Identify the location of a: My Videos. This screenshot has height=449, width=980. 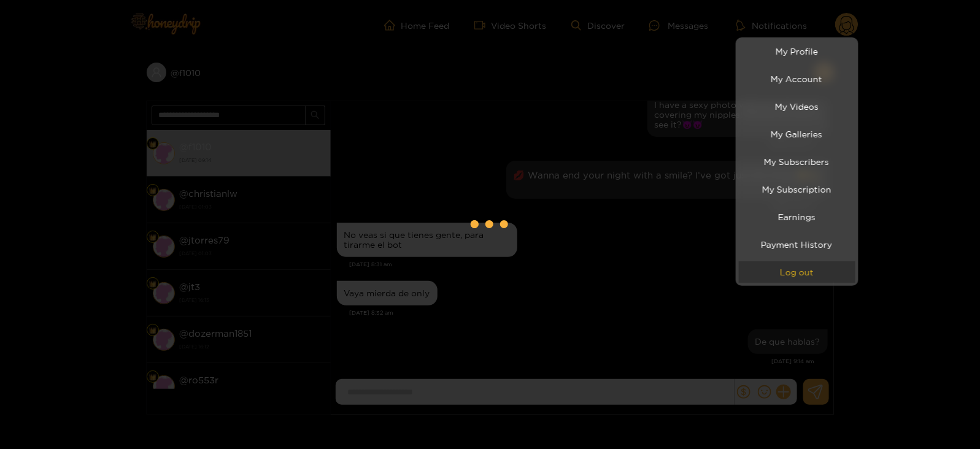
(797, 106).